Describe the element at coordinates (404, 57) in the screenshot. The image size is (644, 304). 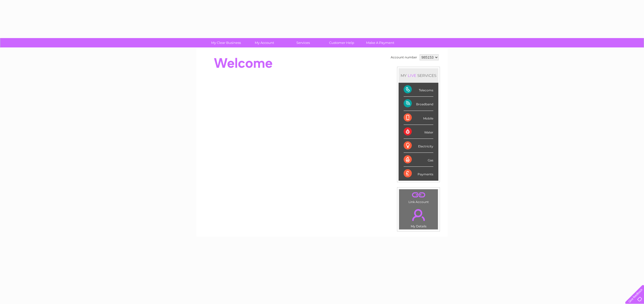
I see `td: Account number` at that location.